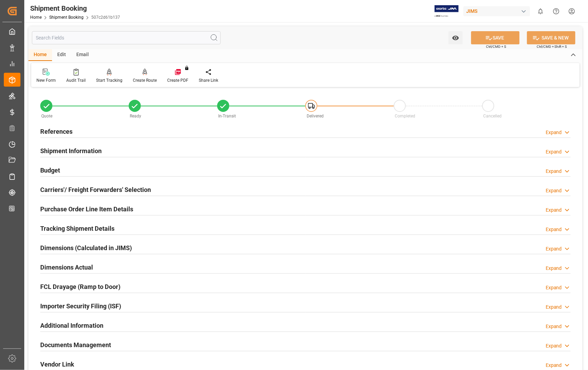 The image size is (588, 370). Describe the element at coordinates (77, 229) in the screenshot. I see `h2: Tracking Shipment Details` at that location.